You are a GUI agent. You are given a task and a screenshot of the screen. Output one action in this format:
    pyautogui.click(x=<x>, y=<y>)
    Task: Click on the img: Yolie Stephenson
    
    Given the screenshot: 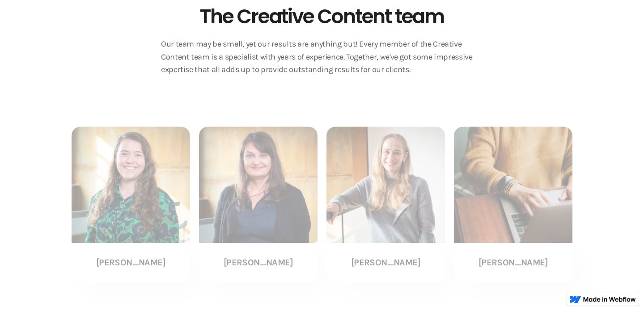 What is the action you would take?
    pyautogui.click(x=385, y=185)
    